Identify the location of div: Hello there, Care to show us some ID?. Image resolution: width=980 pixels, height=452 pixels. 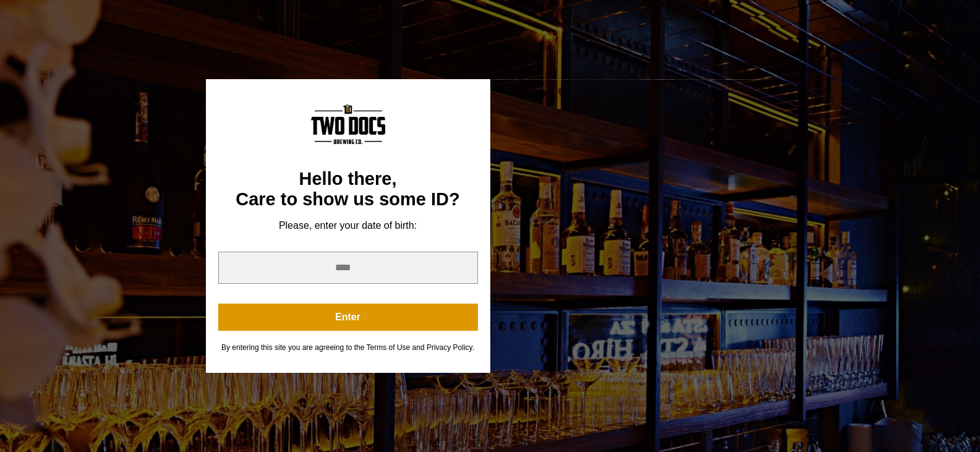
(348, 189).